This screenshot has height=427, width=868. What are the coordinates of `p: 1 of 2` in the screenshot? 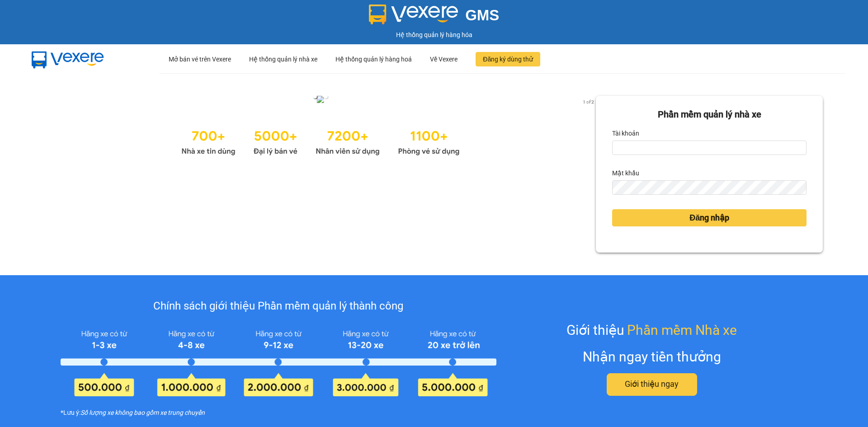 It's located at (587, 102).